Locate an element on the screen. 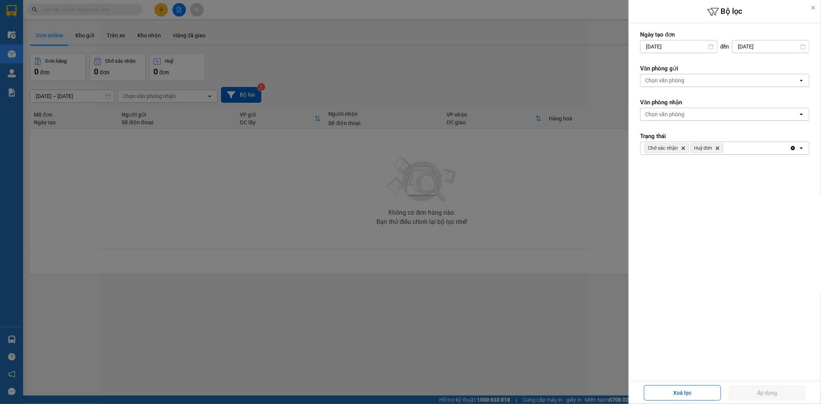  button: Xoá lọc is located at coordinates (683, 393).